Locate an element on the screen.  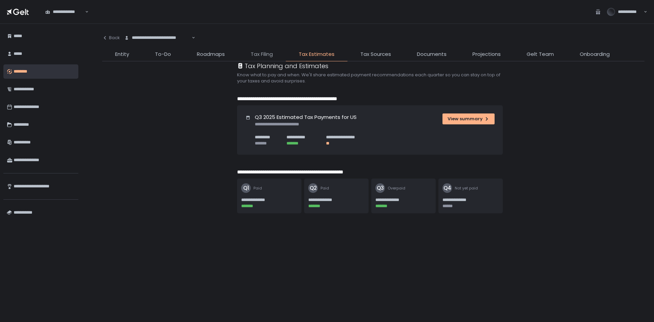
span: Tax Filing is located at coordinates (262, 54).